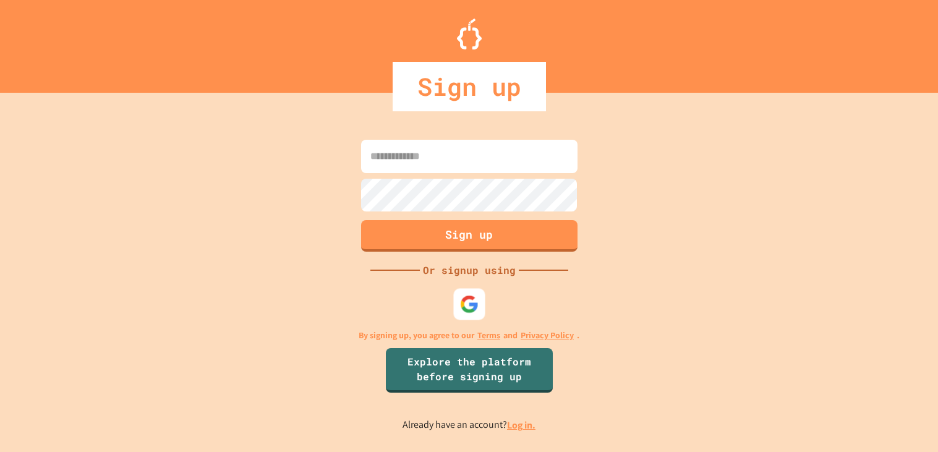  What do you see at coordinates (469, 335) in the screenshot?
I see `p: By signing up, you agree to our and .` at bounding box center [469, 335].